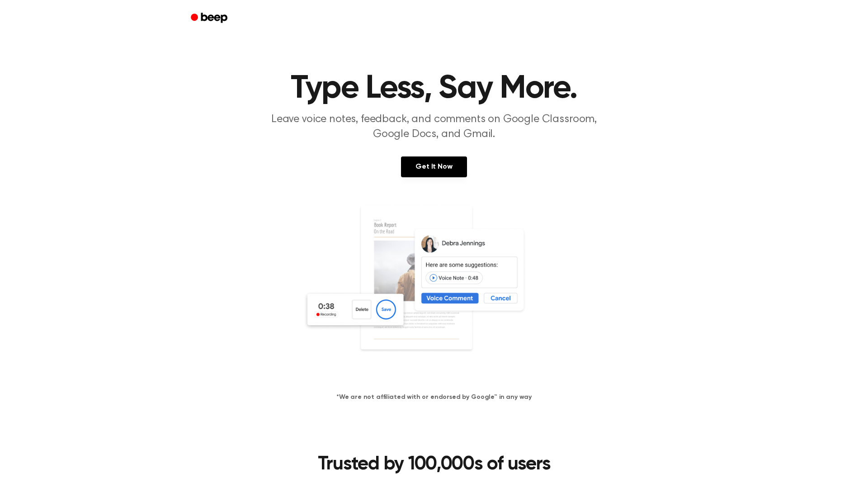 This screenshot has height=478, width=868. I want to click on a: Beep, so click(210, 18).